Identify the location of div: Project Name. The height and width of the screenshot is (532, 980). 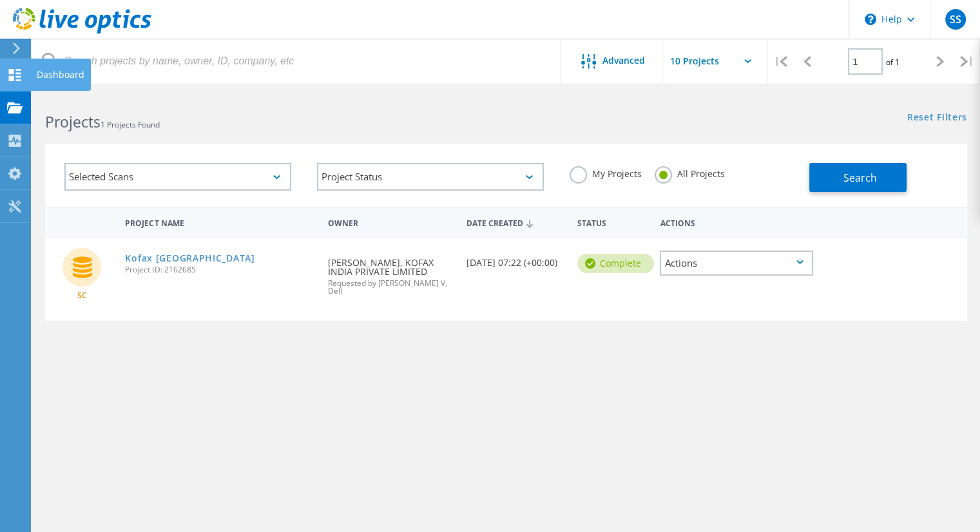
(220, 222).